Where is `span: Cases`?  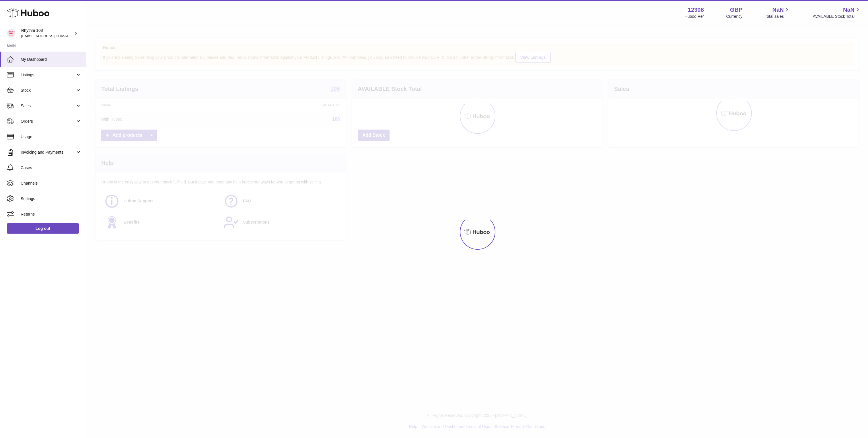
span: Cases is located at coordinates (51, 168).